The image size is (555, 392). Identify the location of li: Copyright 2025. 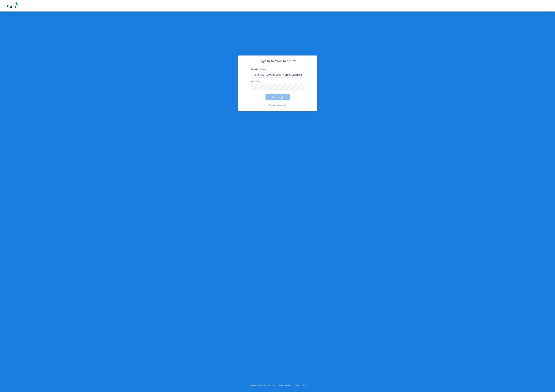
(258, 385).